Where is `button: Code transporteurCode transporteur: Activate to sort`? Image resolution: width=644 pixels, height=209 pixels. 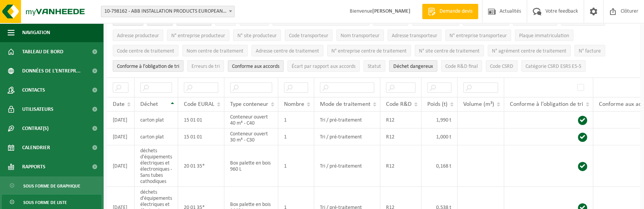 button: Code transporteurCode transporteur: Activate to sort is located at coordinates (308, 35).